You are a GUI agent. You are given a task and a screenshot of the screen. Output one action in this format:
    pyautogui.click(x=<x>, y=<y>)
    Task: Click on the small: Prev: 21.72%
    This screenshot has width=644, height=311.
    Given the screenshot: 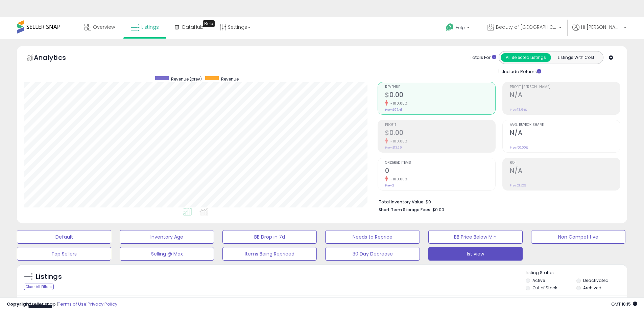 What is the action you would take?
    pyautogui.click(x=518, y=185)
    